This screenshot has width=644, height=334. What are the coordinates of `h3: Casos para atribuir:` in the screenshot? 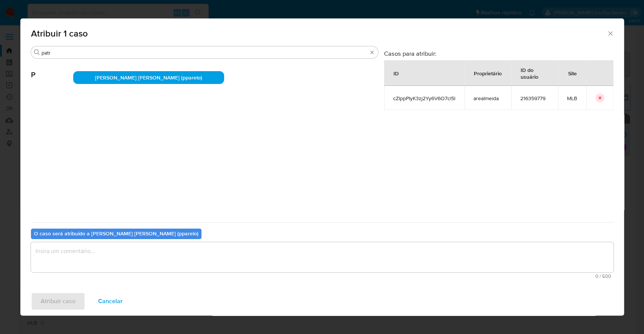 It's located at (498, 54).